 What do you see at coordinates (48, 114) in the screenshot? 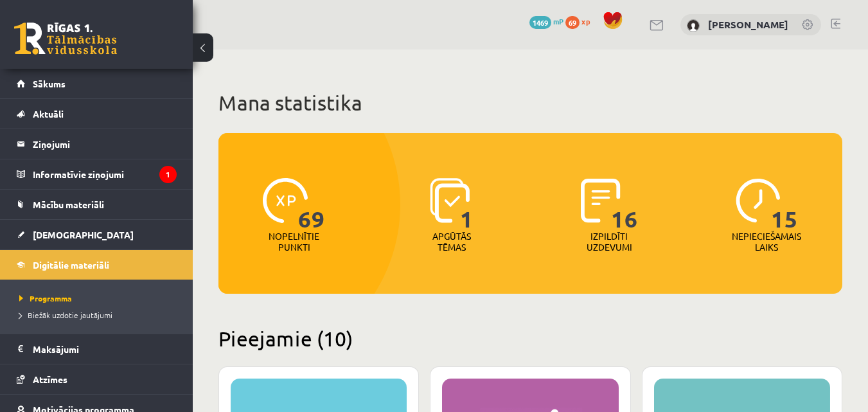
I see `span: Aktuāli` at bounding box center [48, 114].